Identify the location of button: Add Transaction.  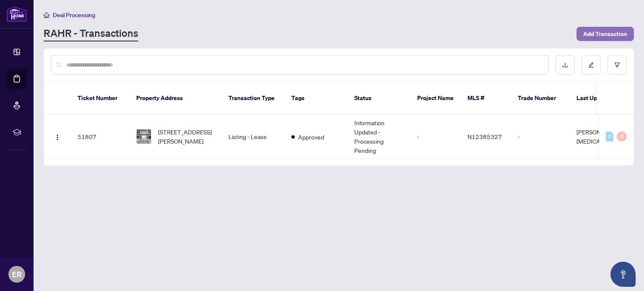
(605, 34).